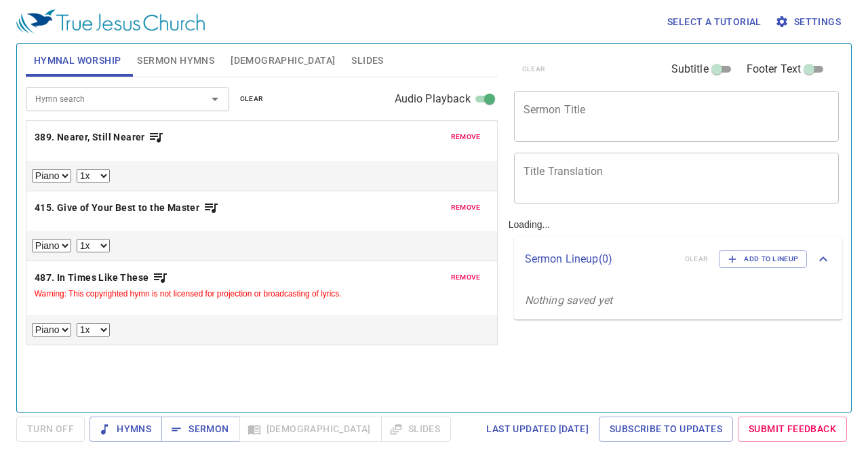  I want to click on div: Loading..., so click(676, 223).